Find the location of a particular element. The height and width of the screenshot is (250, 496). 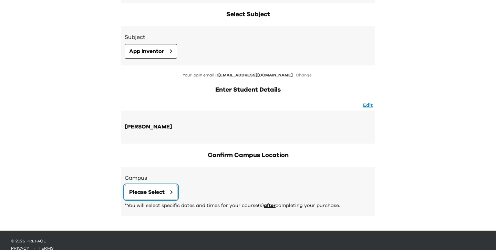

button: Change is located at coordinates (304, 75).